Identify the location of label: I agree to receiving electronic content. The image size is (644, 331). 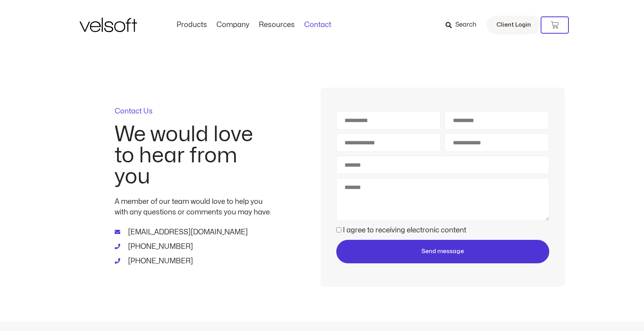
(405, 230).